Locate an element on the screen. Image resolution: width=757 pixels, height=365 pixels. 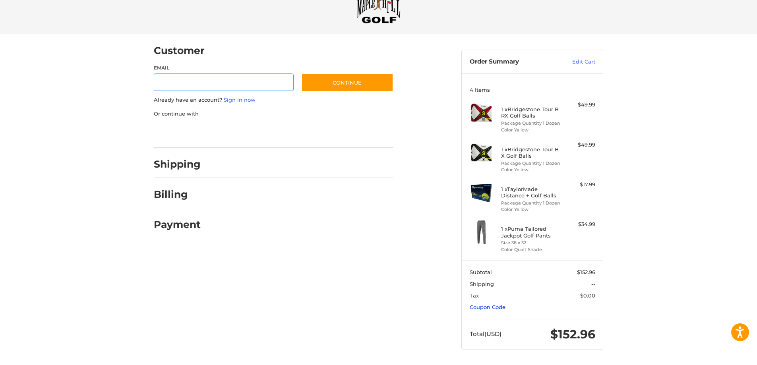
a: Coupon Code is located at coordinates (487, 307).